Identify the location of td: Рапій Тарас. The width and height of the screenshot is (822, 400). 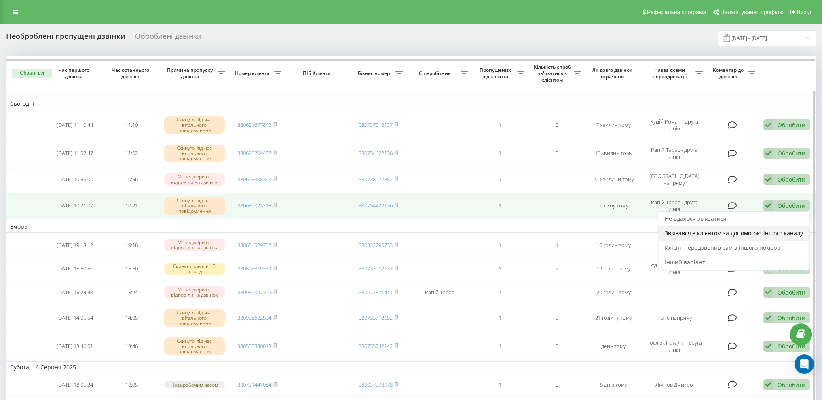
(439, 293).